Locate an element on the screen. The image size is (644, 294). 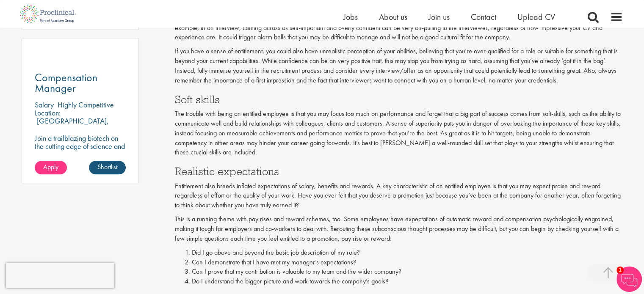
p: This is a running theme with pay rises and reward schemes, too. Some employees have expectations ... is located at coordinates (399, 229).